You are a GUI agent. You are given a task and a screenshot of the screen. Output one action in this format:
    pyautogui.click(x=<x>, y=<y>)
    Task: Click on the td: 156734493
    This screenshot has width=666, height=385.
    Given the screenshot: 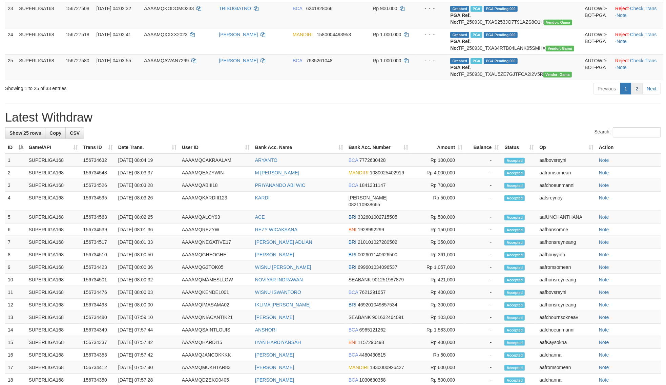 What is the action you would take?
    pyautogui.click(x=98, y=305)
    